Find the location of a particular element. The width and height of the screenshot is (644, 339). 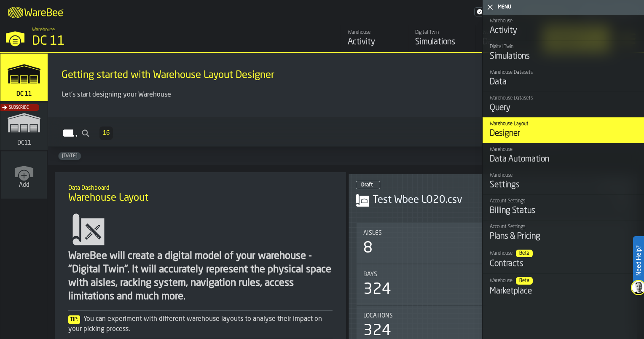

div: Warehouse is located at coordinates (374, 33).